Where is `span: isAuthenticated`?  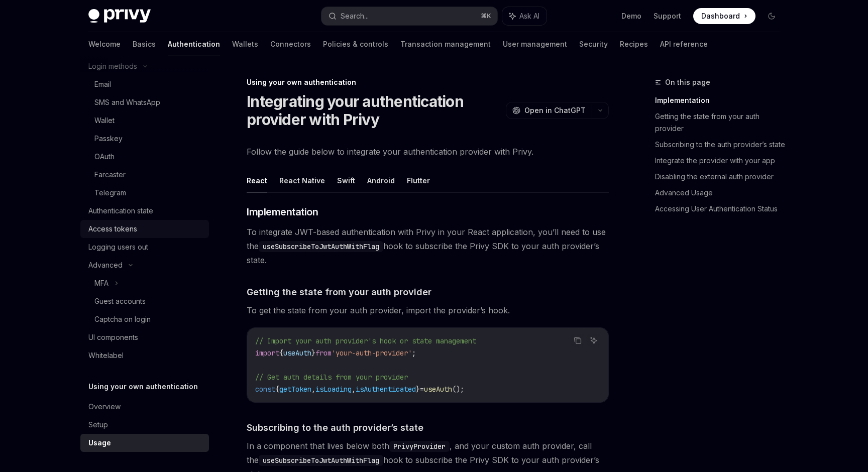
span: isAuthenticated is located at coordinates (386, 389).